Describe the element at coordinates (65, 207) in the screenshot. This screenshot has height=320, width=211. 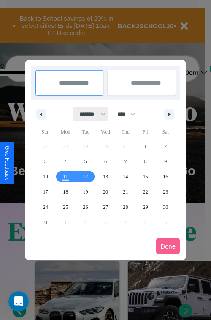
I see `span: 25` at that location.